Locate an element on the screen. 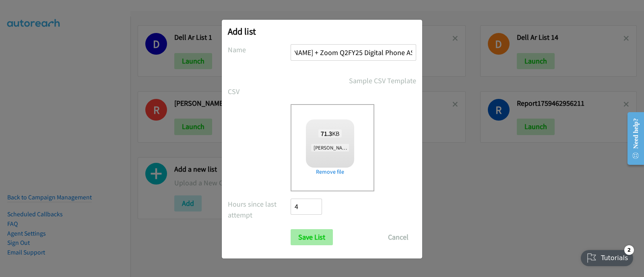 Image resolution: width=644 pixels, height=277 pixels. a: Sample CSV Template is located at coordinates (382, 80).